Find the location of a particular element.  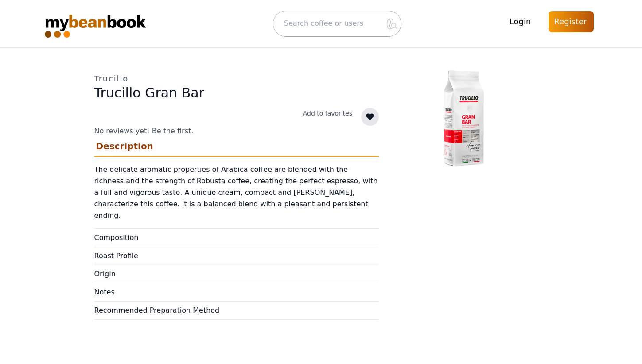

h2: Trucillo is located at coordinates (237, 79).